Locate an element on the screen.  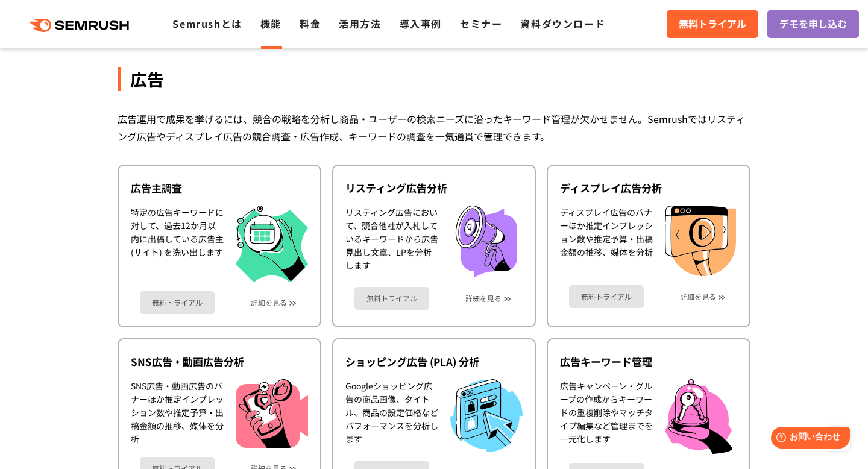
div: 広告主調査 is located at coordinates (219, 188).